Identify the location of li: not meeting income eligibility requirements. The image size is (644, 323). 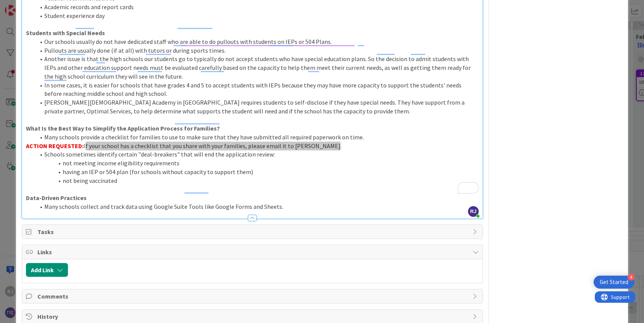
(257, 163).